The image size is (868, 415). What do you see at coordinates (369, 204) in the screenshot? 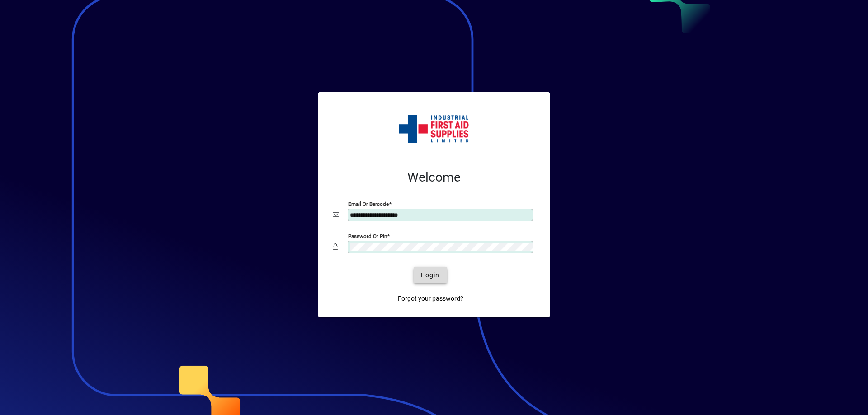
I see `mat-label: Email or Barcode` at bounding box center [369, 204].